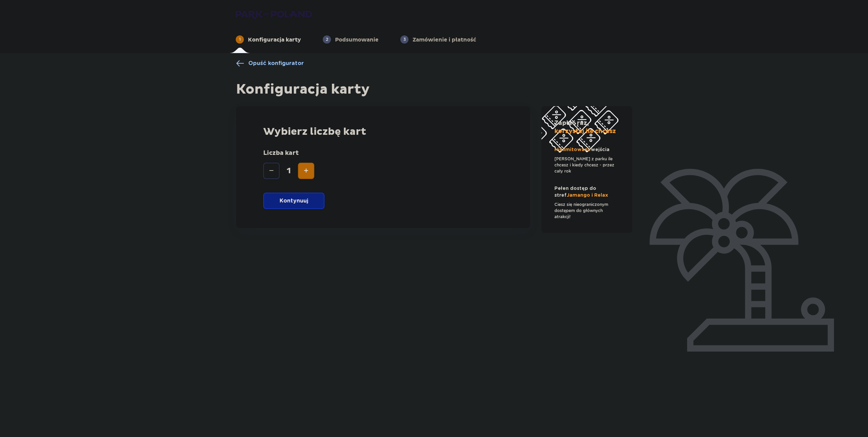  I want to click on button: Kontynuuj, so click(294, 201).